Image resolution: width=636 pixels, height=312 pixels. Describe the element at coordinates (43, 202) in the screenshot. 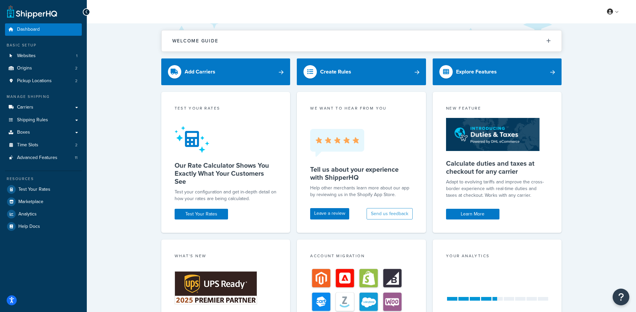

I see `li: Marketplace` at that location.